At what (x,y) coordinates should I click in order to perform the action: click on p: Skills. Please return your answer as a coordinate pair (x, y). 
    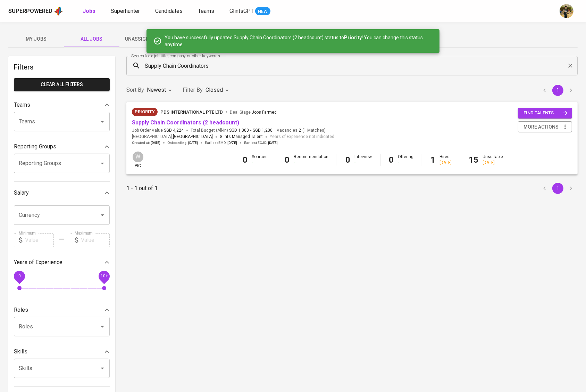
    Looking at the image, I should click on (21, 352).